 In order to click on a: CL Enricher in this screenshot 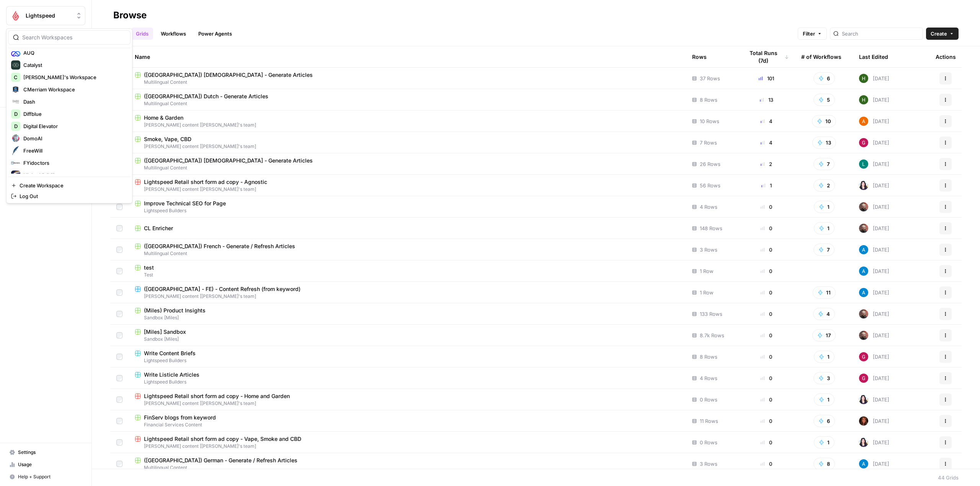, I will do `click(407, 228)`.